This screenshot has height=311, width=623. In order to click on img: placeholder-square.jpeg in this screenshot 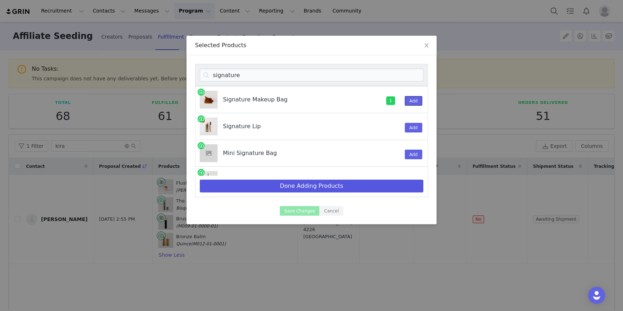, I will do `click(209, 153)`.